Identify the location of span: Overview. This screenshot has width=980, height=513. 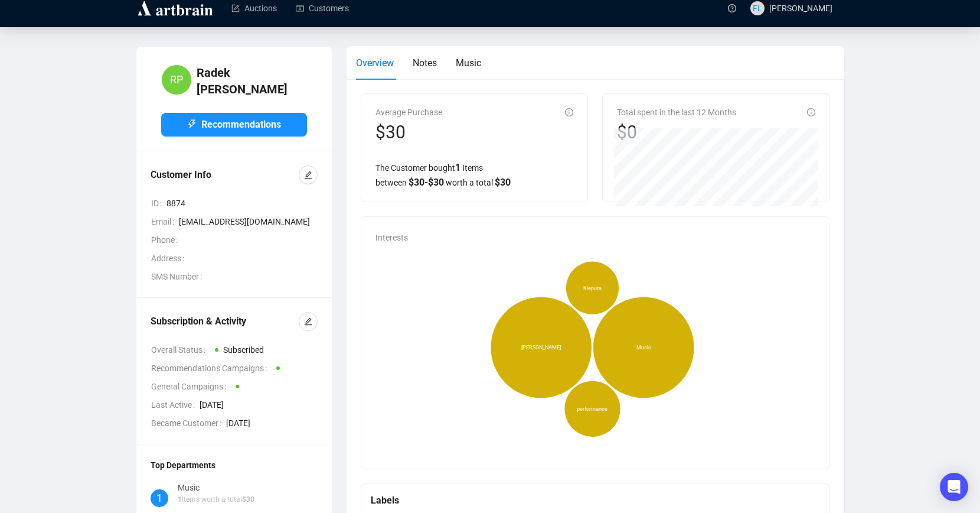
(375, 63).